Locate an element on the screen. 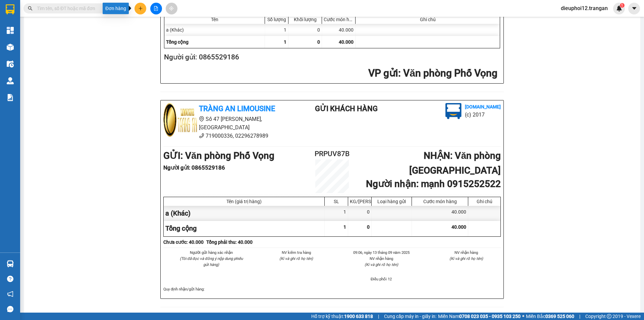  div: SL is located at coordinates (336, 201).